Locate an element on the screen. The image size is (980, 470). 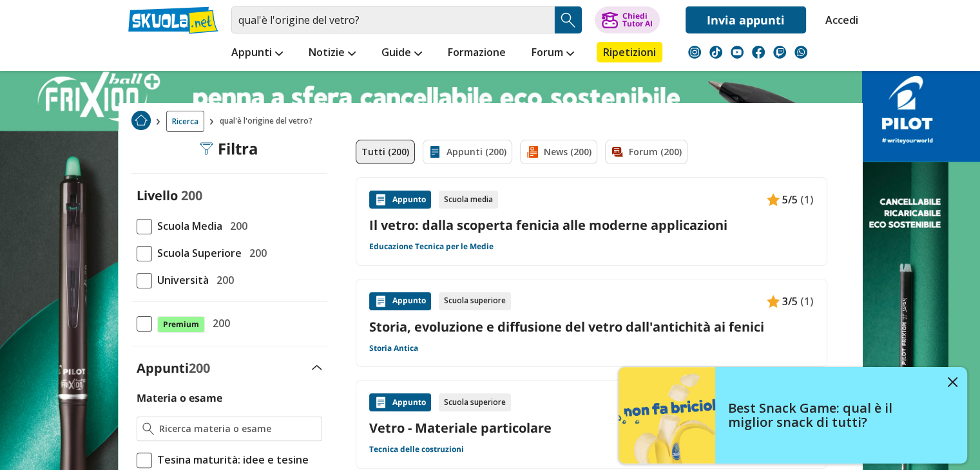
a: Educazione Tecnica per le Medie is located at coordinates (431, 246).